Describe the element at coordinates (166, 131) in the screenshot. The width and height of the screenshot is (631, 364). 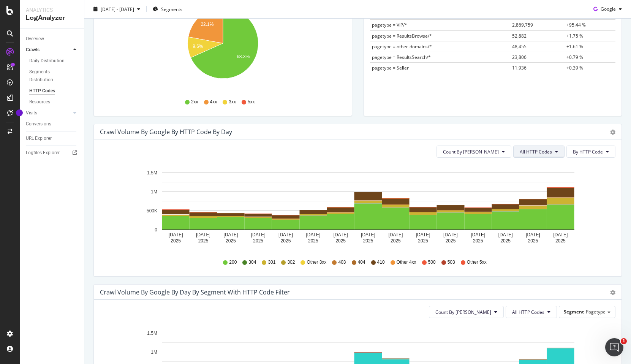
I see `div: Crawl Volume by google by HTTP Code by Day` at that location.